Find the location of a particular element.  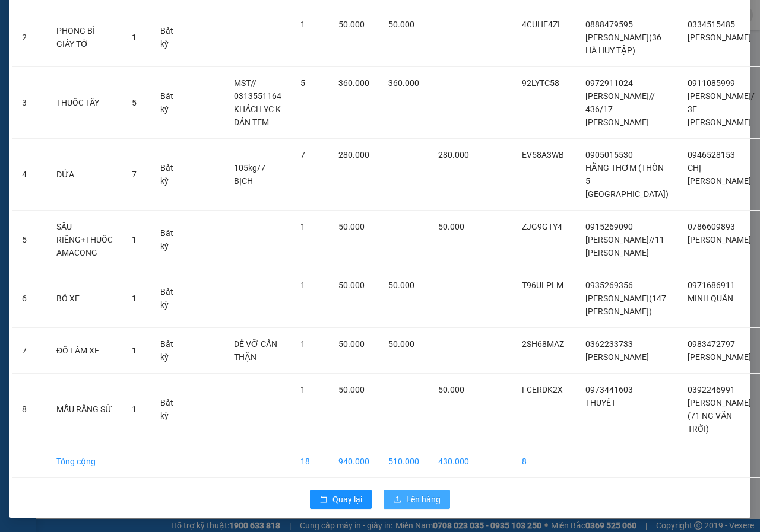

div: BX Phía Bắc BMT is located at coordinates (58, 25).